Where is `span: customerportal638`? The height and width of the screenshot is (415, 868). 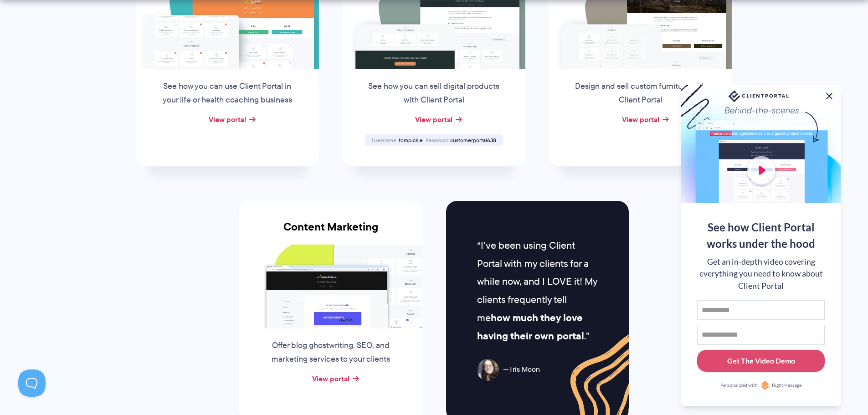 span: customerportal638 is located at coordinates (473, 140).